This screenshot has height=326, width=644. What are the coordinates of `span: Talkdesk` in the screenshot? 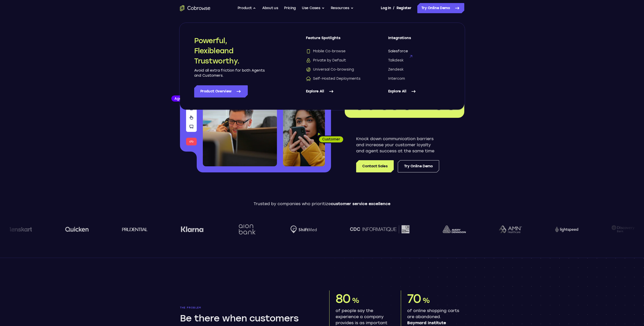 It's located at (396, 60).